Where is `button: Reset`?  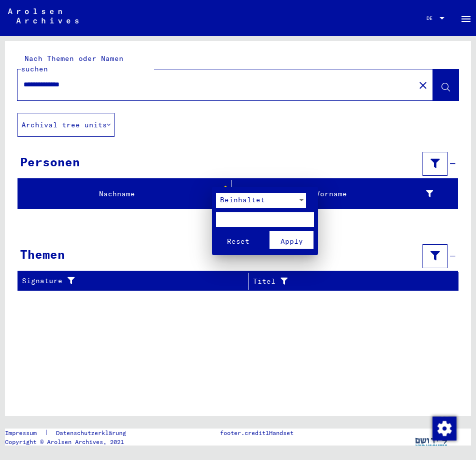 button: Reset is located at coordinates (238, 240).